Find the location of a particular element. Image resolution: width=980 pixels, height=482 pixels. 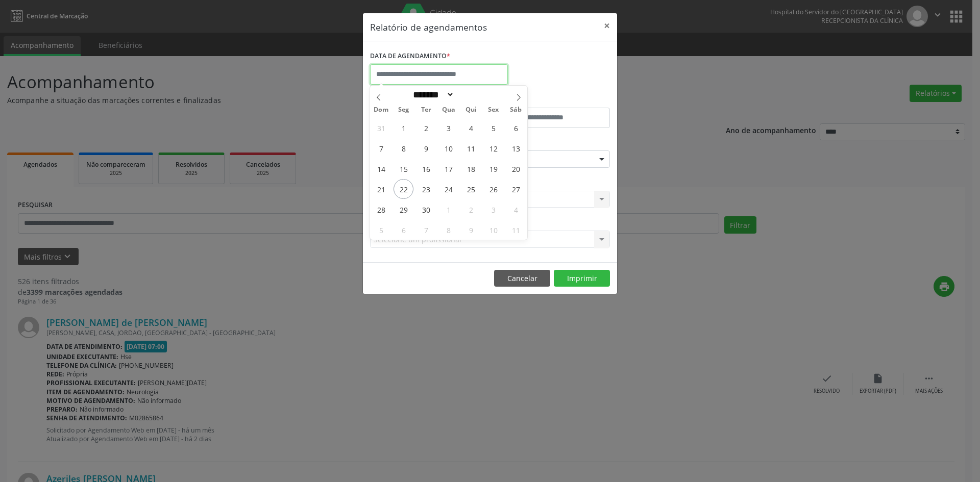

span: Setembro 30, 2025 is located at coordinates (426, 209).